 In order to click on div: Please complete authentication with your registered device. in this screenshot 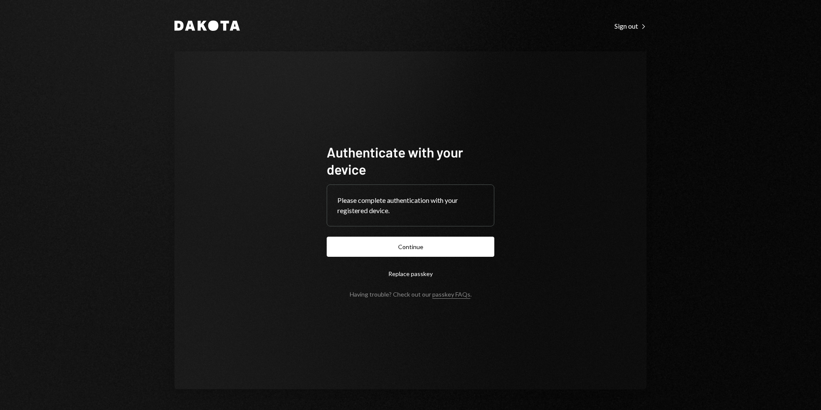, I will do `click(411, 205)`.